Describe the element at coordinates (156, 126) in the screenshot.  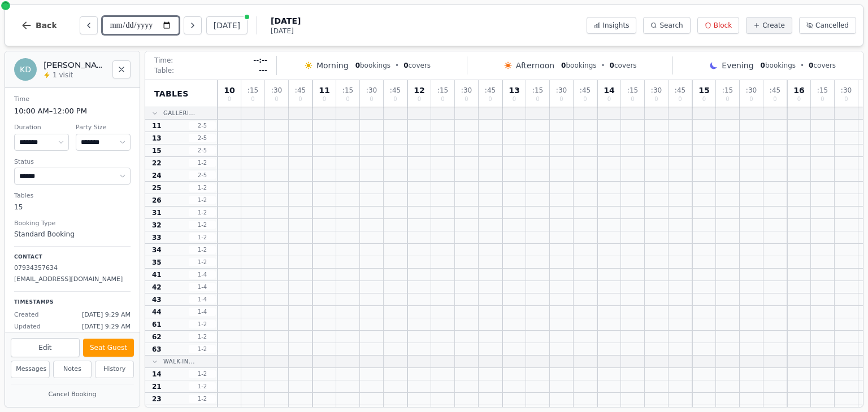
I see `span: 11` at that location.